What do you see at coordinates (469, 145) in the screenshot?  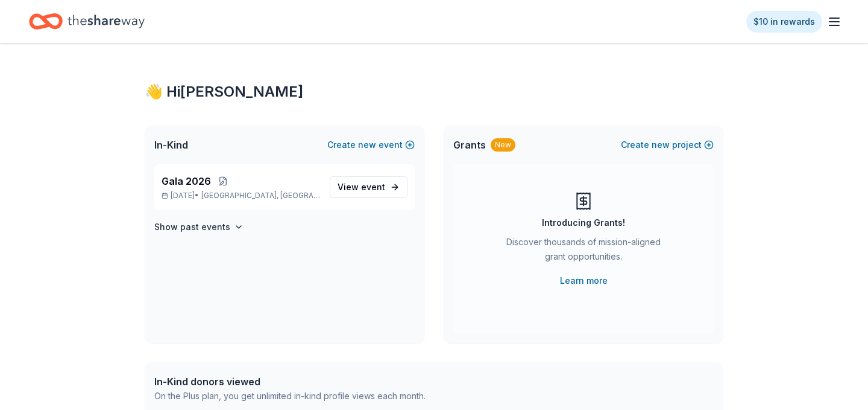 I see `span: Grants` at bounding box center [469, 145].